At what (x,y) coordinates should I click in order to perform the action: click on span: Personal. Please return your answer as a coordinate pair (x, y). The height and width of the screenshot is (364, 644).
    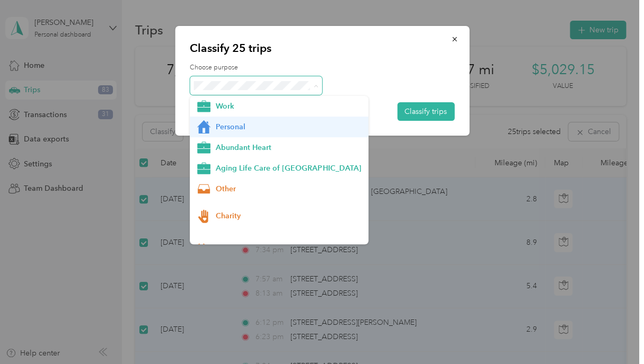
    Looking at the image, I should click on (289, 126).